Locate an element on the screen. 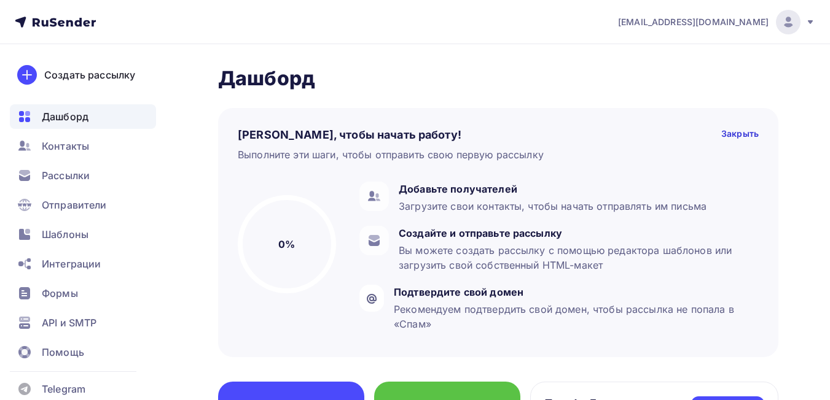  span: API и SMTP is located at coordinates (69, 323).